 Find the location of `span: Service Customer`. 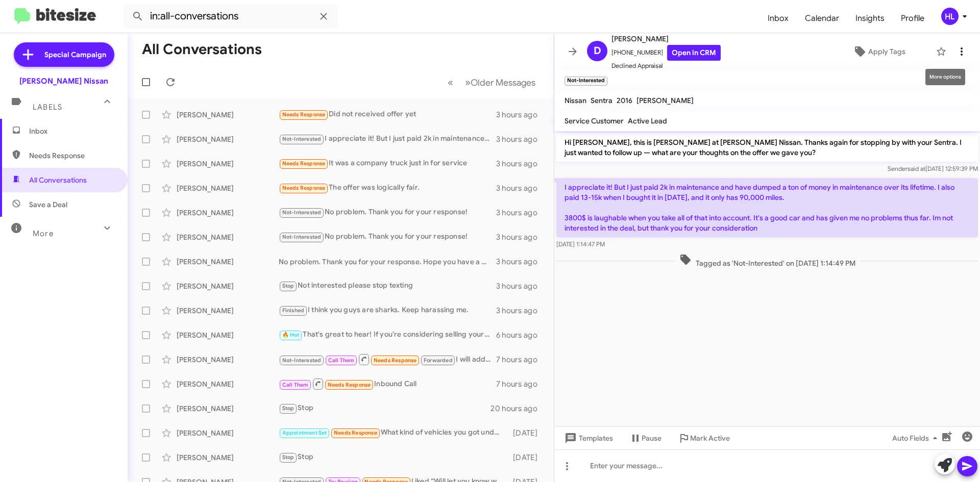

span: Service Customer is located at coordinates (594, 121).